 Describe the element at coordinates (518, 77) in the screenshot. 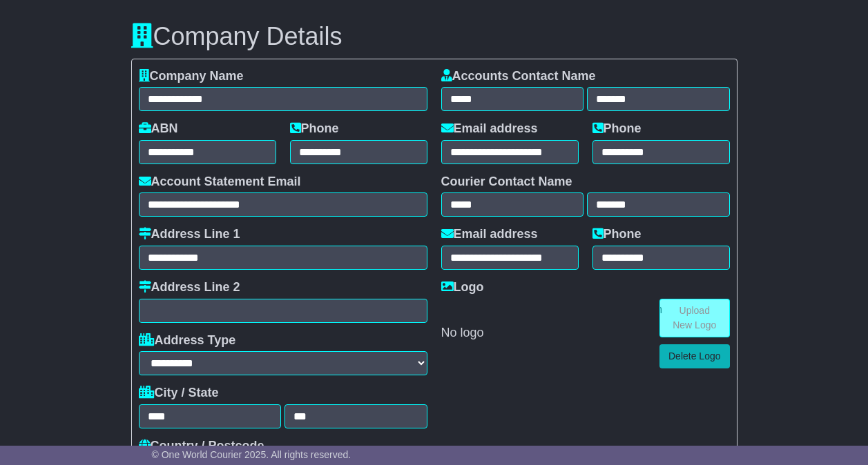

I see `label: Accounts Contact Name` at that location.